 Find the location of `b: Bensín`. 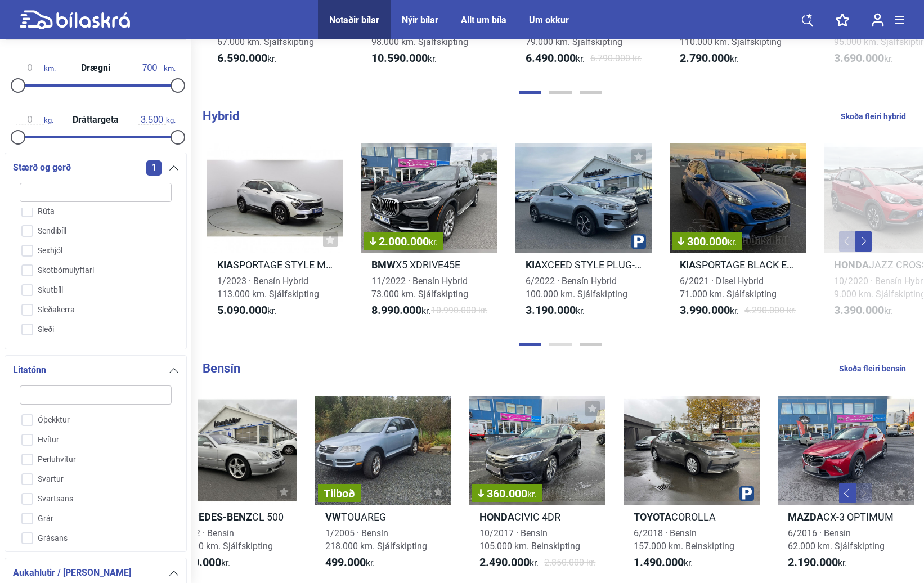

b: Bensín is located at coordinates (221, 368).